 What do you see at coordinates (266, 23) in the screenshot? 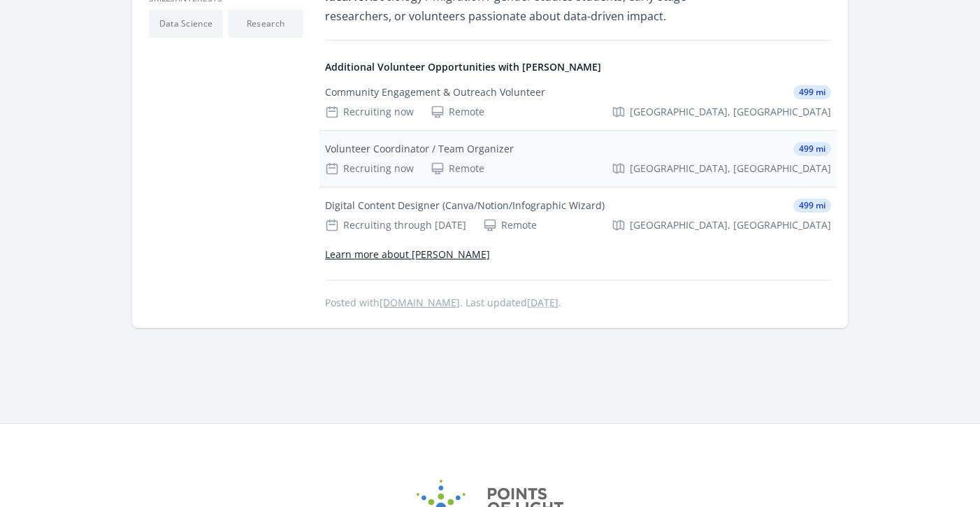
I see `li: Research` at bounding box center [266, 23].